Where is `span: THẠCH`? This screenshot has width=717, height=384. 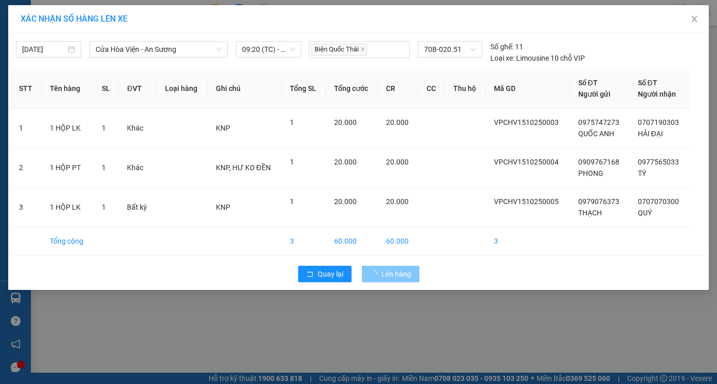
span: THẠCH is located at coordinates (590, 213).